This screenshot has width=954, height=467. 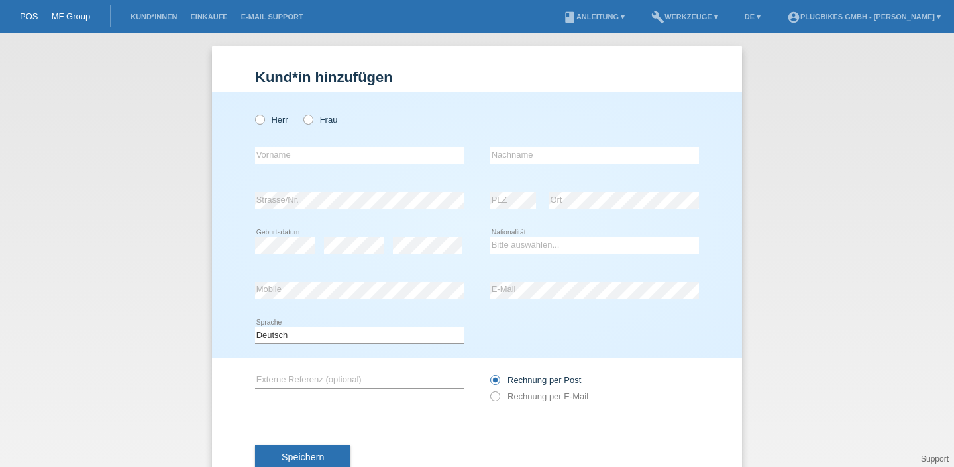 What do you see at coordinates (794, 17) in the screenshot?
I see `i: account_circle` at bounding box center [794, 17].